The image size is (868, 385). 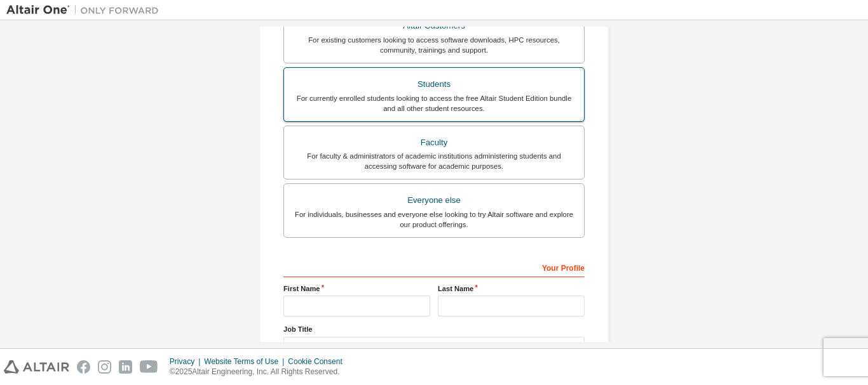 What do you see at coordinates (434, 161) in the screenshot?
I see `div: For faculty & administrators of academic institutions administering students and accessing softwa...` at bounding box center [434, 161].